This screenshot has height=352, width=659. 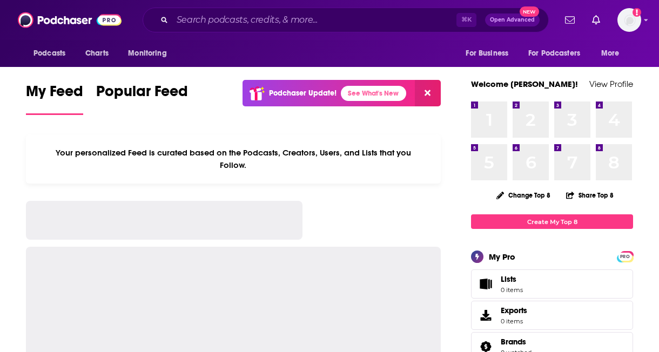 What do you see at coordinates (142, 98) in the screenshot?
I see `a: Popular Feed` at bounding box center [142, 98].